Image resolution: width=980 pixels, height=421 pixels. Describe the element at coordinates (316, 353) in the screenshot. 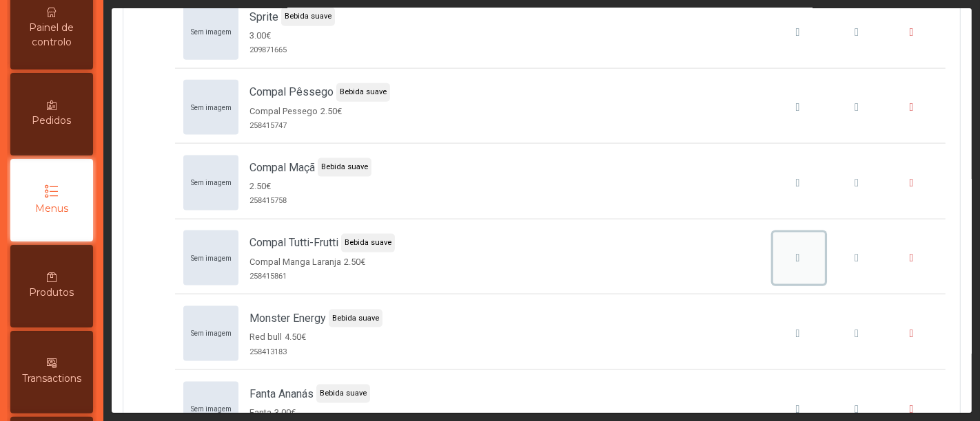

I see `span: 258413183` at that location.